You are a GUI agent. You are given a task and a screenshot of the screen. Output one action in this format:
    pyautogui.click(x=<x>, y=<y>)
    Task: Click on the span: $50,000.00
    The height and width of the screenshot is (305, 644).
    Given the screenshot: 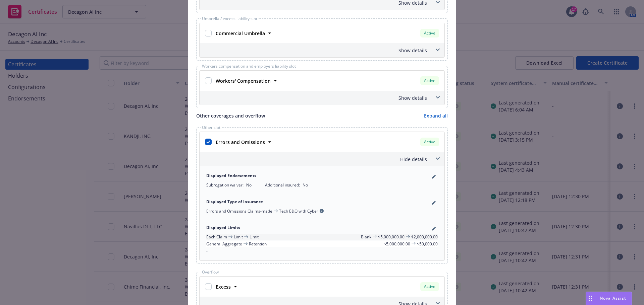 What is the action you would take?
    pyautogui.click(x=427, y=244)
    